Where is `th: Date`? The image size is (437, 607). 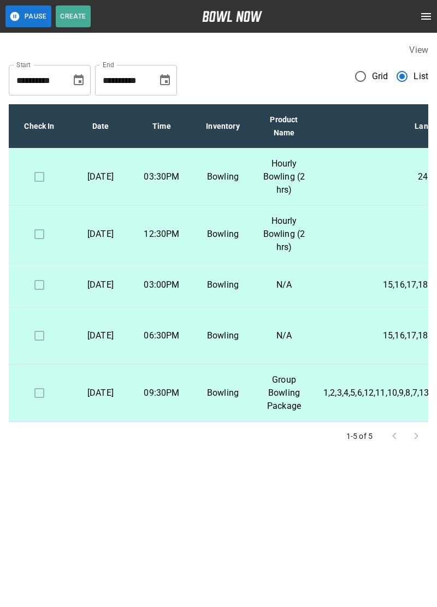
th: Date is located at coordinates (100, 126).